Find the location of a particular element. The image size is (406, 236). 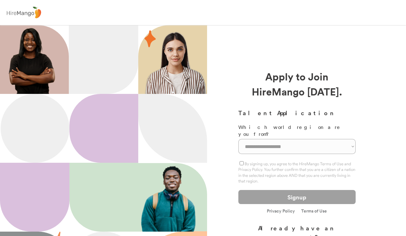

label: By signing up, you agree to the HireMango Terms of Use and Privacy Policy. You further confirm th... is located at coordinates (297, 172).